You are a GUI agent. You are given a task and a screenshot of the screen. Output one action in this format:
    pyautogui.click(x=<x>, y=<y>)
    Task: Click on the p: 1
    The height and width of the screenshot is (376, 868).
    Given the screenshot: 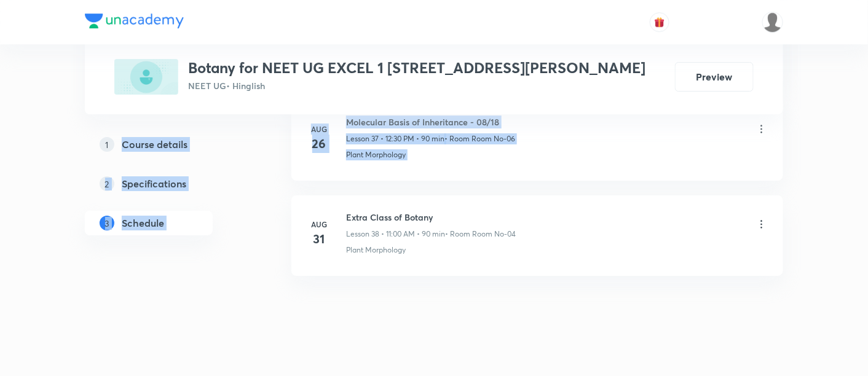 What is the action you would take?
    pyautogui.click(x=107, y=144)
    